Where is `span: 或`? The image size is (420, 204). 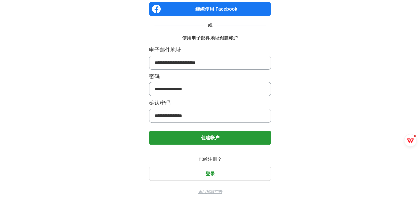
span: 或 is located at coordinates (210, 25).